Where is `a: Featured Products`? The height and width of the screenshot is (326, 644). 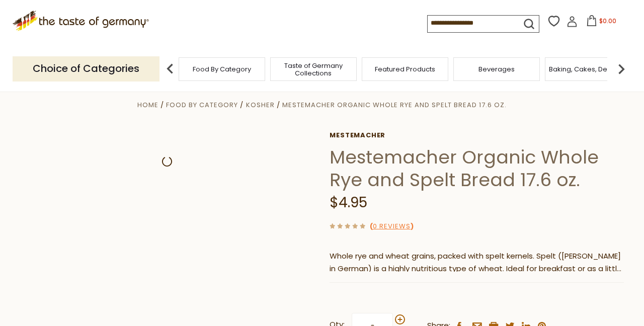 a: Featured Products is located at coordinates (405, 69).